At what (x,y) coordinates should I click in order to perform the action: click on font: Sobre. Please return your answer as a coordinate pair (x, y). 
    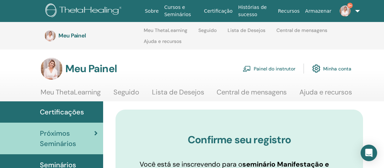
    Looking at the image, I should click on (152, 11).